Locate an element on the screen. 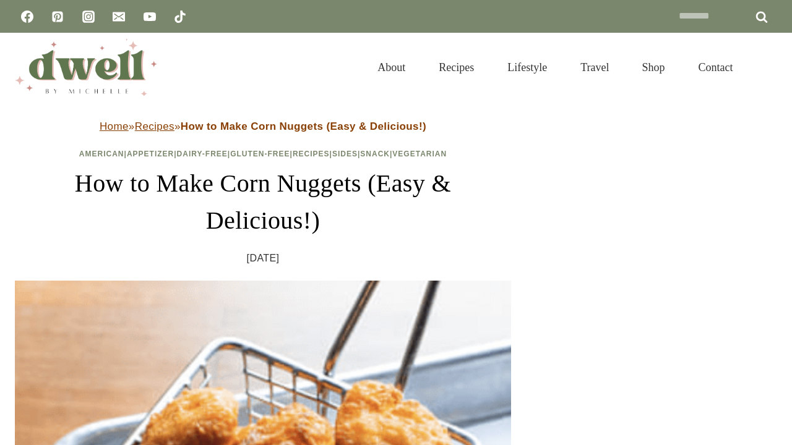  a: Shop is located at coordinates (653, 67).